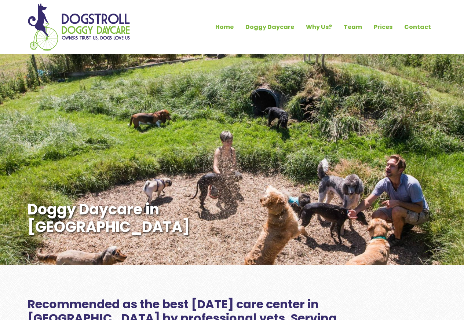  What do you see at coordinates (269, 27) in the screenshot?
I see `a: Doggy Daycare` at bounding box center [269, 27].